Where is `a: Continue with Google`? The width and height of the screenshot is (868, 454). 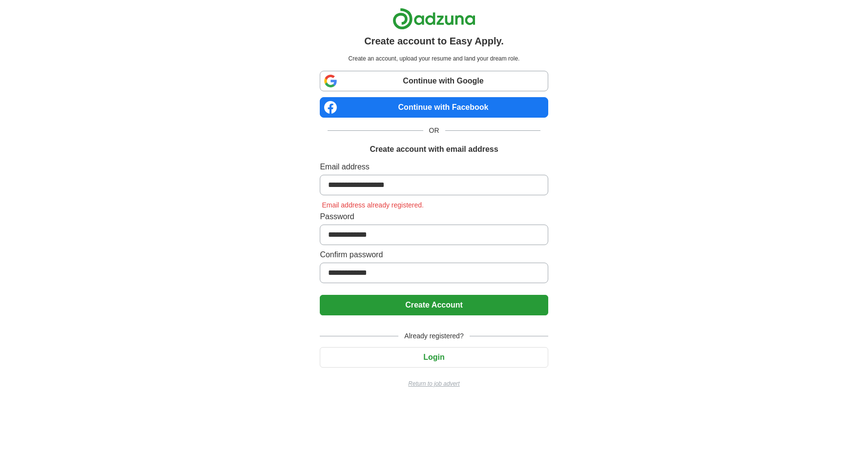 a: Continue with Google is located at coordinates (433, 81).